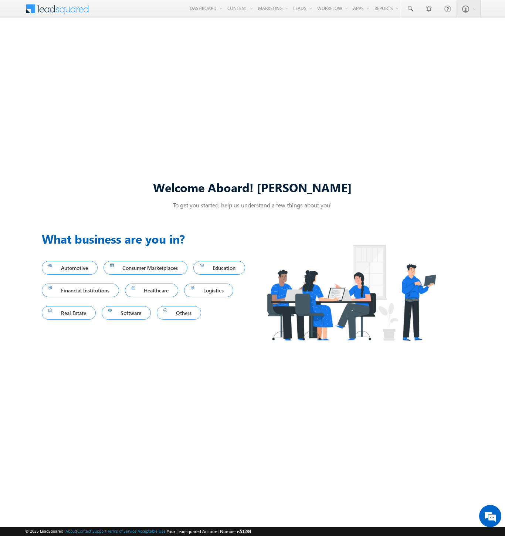  What do you see at coordinates (252, 205) in the screenshot?
I see `p: To get you started, help us understand a few things about you!` at bounding box center [252, 205].